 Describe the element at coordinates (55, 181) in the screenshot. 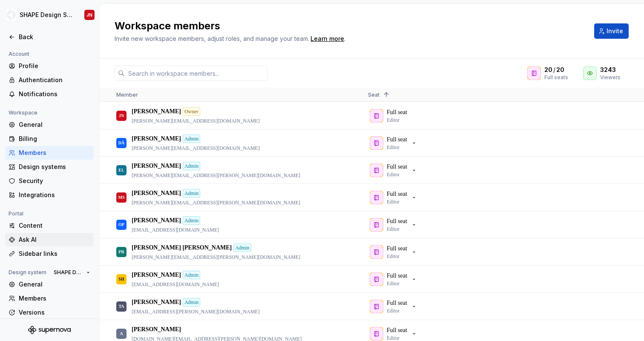

I see `div: Security` at that location.